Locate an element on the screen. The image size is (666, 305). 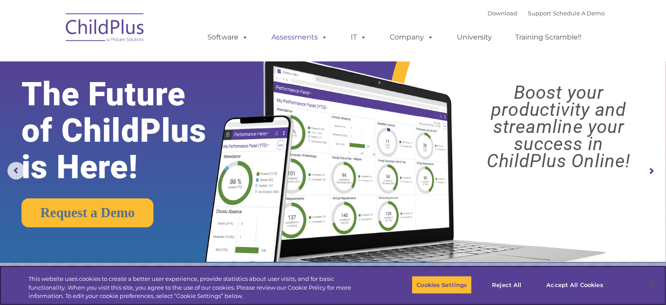
a: Schedule A Demo is located at coordinates (580, 13).